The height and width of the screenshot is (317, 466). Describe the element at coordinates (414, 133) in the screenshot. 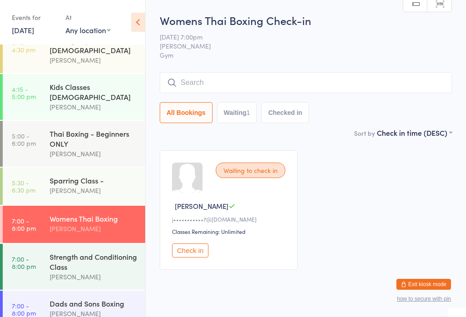

I see `div: Check in time (DESC)` at that location.